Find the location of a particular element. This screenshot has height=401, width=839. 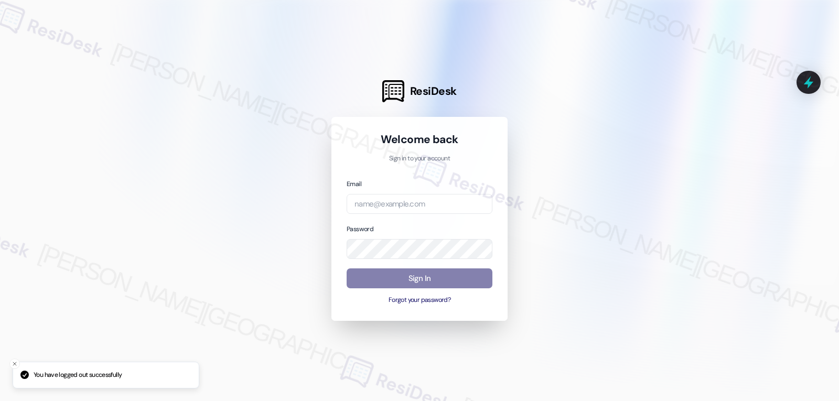

button: Forgot your password? is located at coordinates (420, 301).